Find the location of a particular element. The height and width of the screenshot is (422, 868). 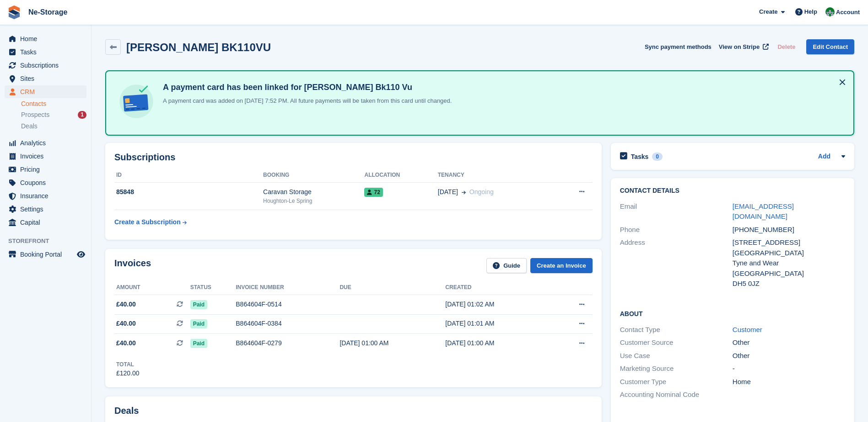

a: Deals is located at coordinates (54, 126).